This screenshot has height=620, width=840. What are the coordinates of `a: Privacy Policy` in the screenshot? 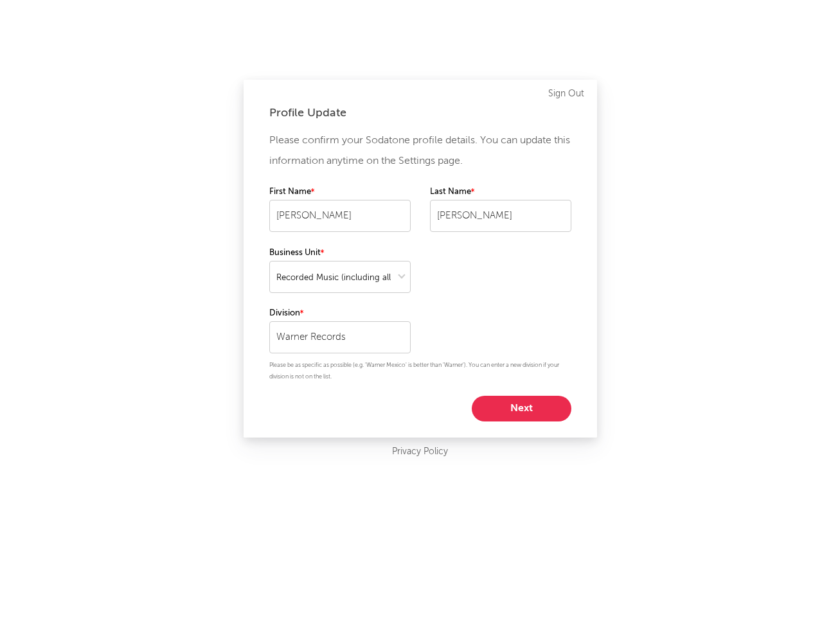 It's located at (420, 452).